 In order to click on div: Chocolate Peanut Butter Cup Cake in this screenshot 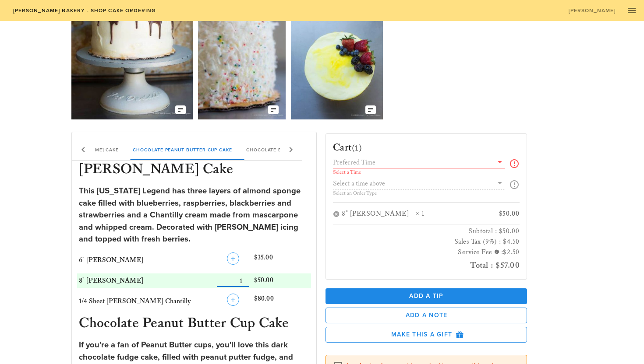, I will do `click(182, 150)`.